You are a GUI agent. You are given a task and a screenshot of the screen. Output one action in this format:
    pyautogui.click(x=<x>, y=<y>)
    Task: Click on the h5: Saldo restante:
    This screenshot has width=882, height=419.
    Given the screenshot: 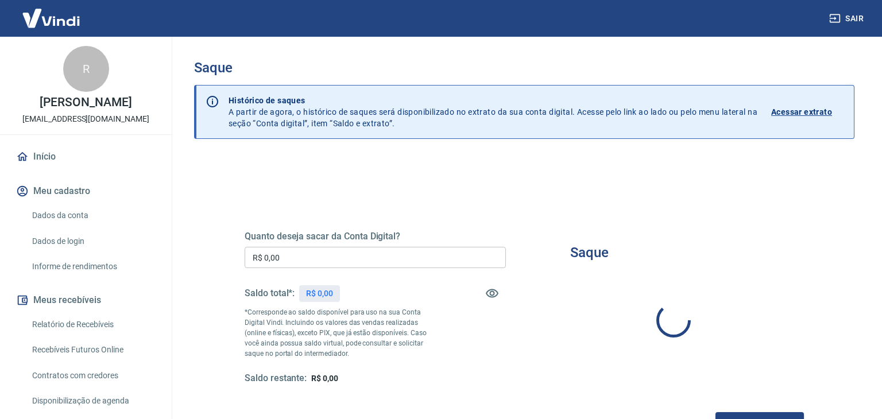 What is the action you would take?
    pyautogui.click(x=276, y=378)
    